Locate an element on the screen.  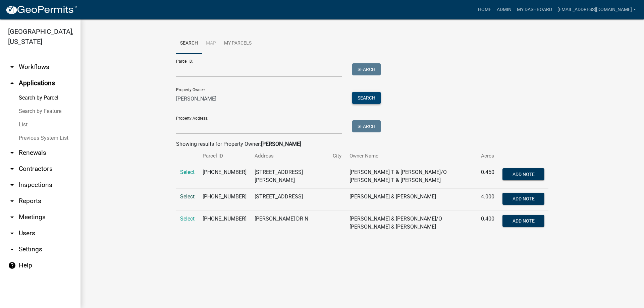
i: help is located at coordinates (12, 266).